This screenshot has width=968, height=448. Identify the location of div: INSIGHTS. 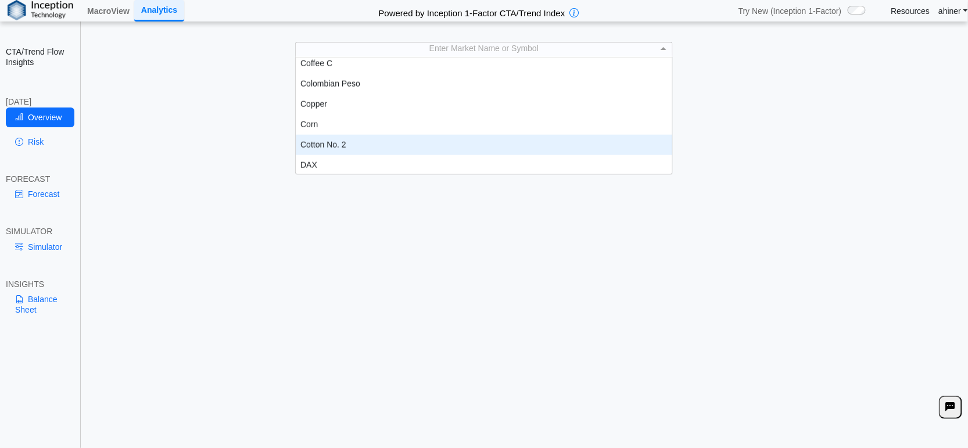
(40, 284).